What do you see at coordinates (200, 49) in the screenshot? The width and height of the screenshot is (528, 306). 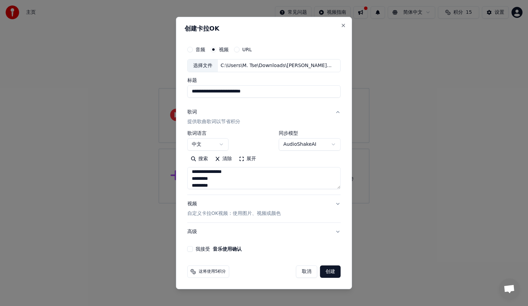 I see `label: 音频` at bounding box center [200, 49].